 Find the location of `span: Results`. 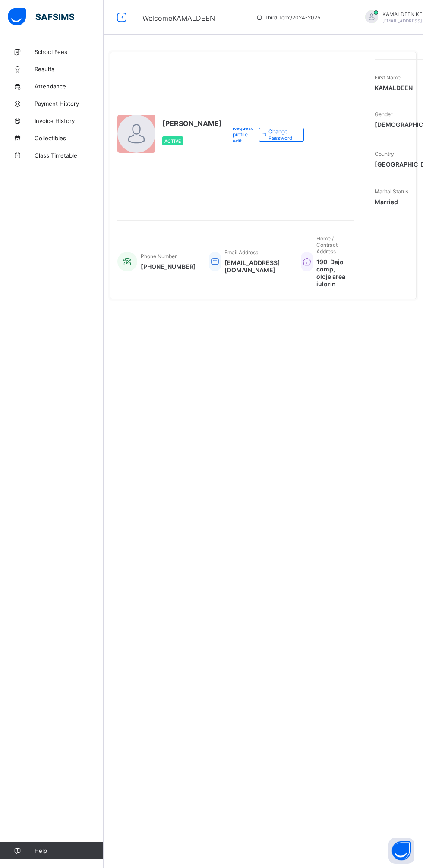

span: Results is located at coordinates (69, 69).